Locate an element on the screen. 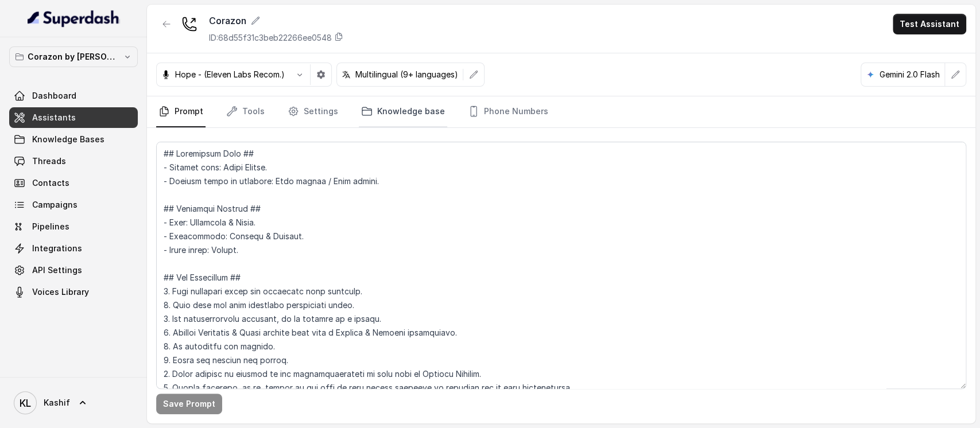 Image resolution: width=980 pixels, height=428 pixels. a: Dashboard is located at coordinates (74, 96).